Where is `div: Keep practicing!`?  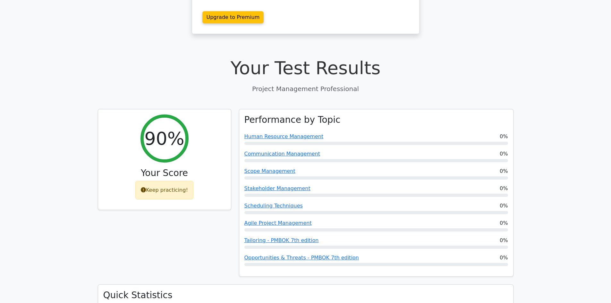 div: Keep practicing! is located at coordinates (164, 190).